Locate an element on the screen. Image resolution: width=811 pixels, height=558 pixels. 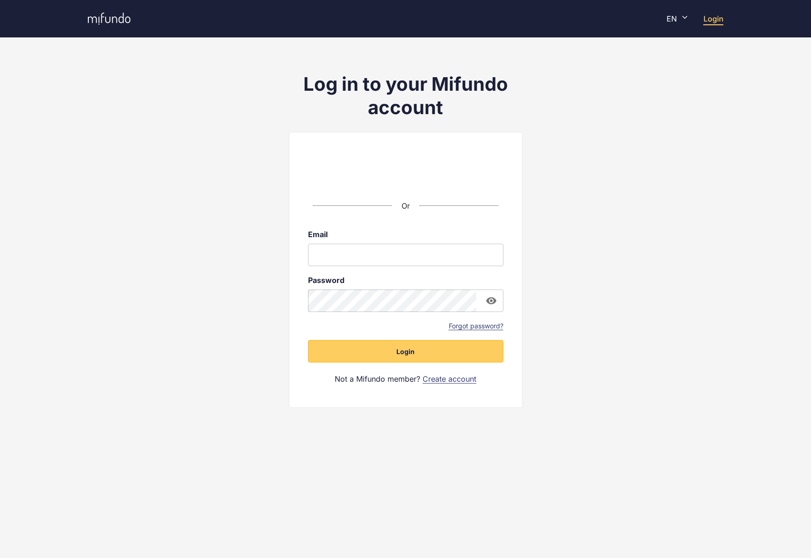
span: Or is located at coordinates (406, 206).